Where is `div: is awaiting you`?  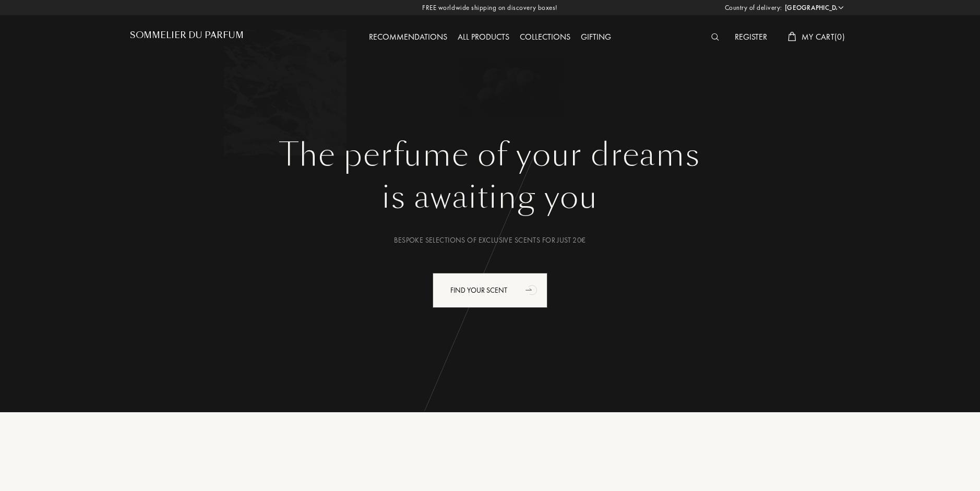 div: is awaiting you is located at coordinates (490, 197).